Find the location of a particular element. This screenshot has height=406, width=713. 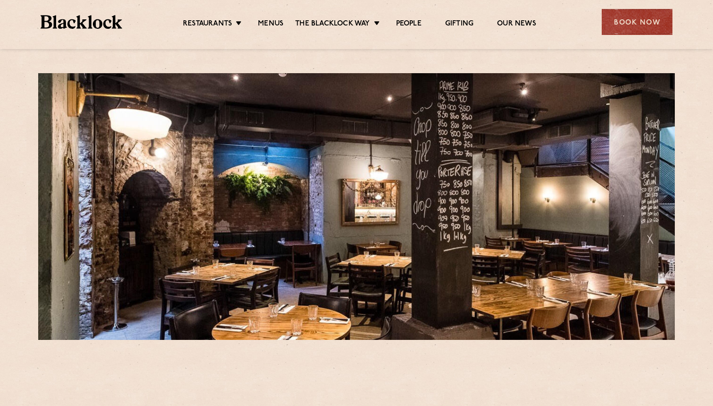

a: People is located at coordinates (409, 25).